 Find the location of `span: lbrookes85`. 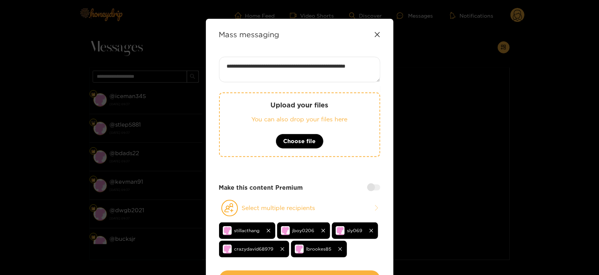

span: lbrookes85 is located at coordinates (319, 248).